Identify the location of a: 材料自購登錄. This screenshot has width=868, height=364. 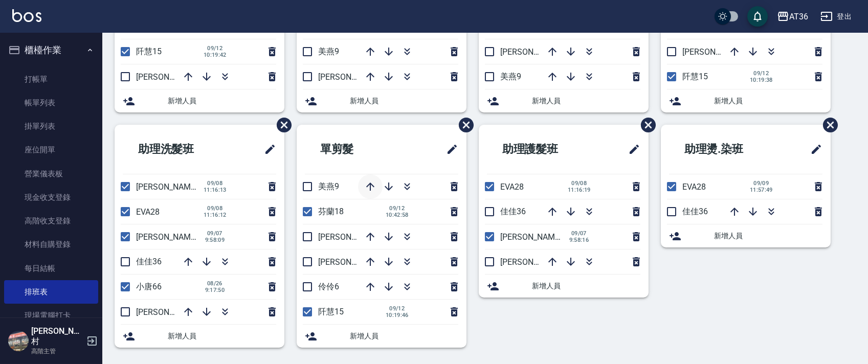
(51, 244).